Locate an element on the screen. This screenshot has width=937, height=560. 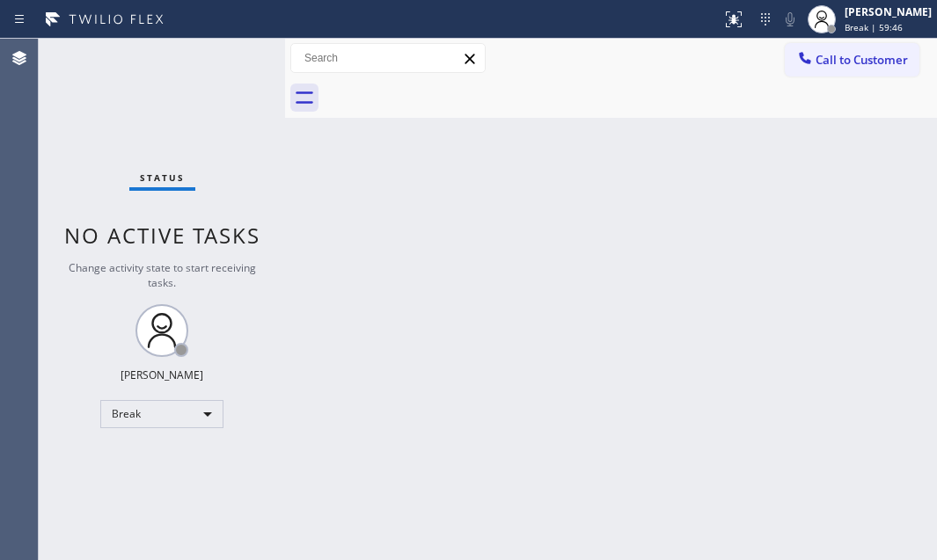
button: Call to Customer is located at coordinates (851, 60).